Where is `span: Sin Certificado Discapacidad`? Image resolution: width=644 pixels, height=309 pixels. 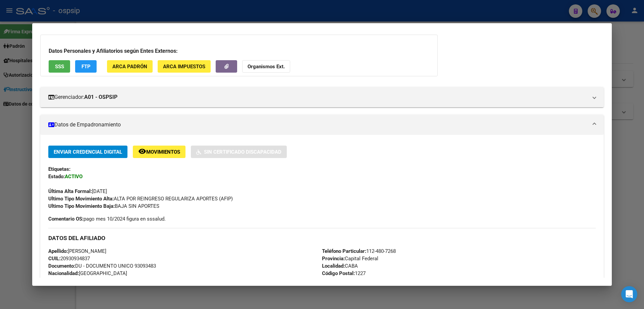 span: Sin Certificado Discapacidad is located at coordinates (242, 152).